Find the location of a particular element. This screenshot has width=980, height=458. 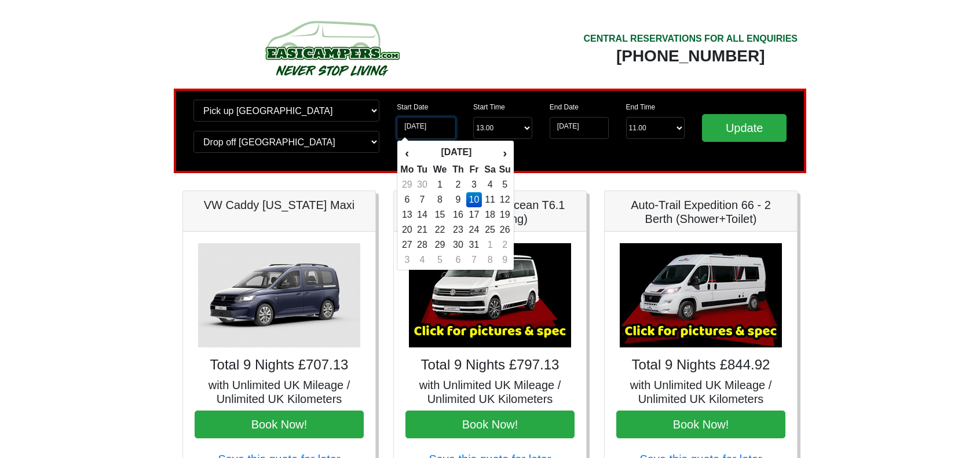

td: 13 is located at coordinates (406, 215).